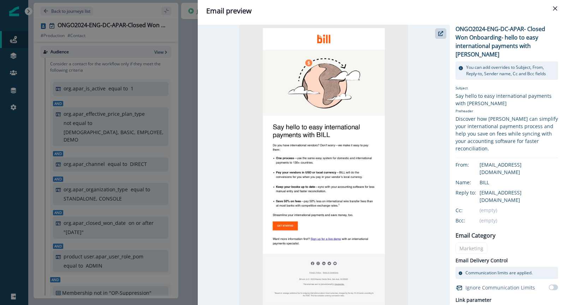 Image resolution: width=565 pixels, height=305 pixels. I want to click on p: Subject, so click(507, 89).